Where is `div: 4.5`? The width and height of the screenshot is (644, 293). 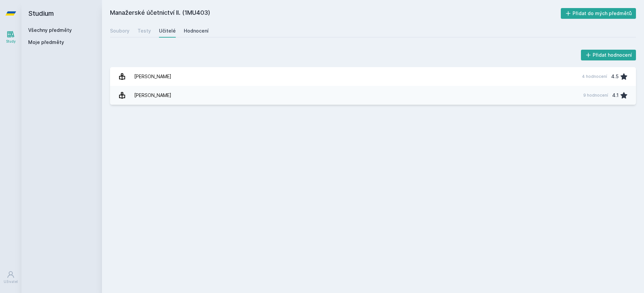
div: 4.5 is located at coordinates (615, 76).